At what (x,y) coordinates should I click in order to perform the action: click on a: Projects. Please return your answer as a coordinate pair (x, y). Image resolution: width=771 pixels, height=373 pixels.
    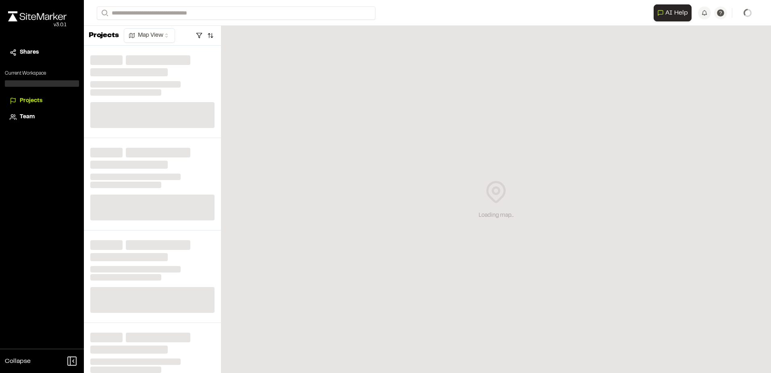
    Looking at the image, I should click on (42, 101).